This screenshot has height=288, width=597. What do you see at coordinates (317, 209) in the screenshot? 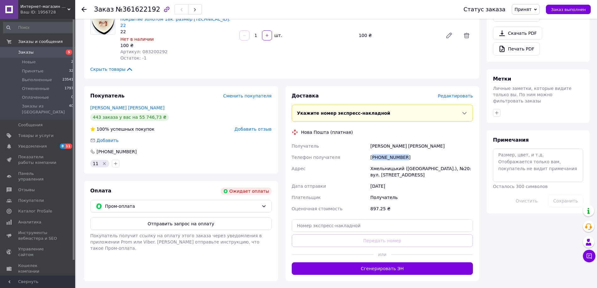
I see `span: Оценочная стоимость` at bounding box center [317, 209].